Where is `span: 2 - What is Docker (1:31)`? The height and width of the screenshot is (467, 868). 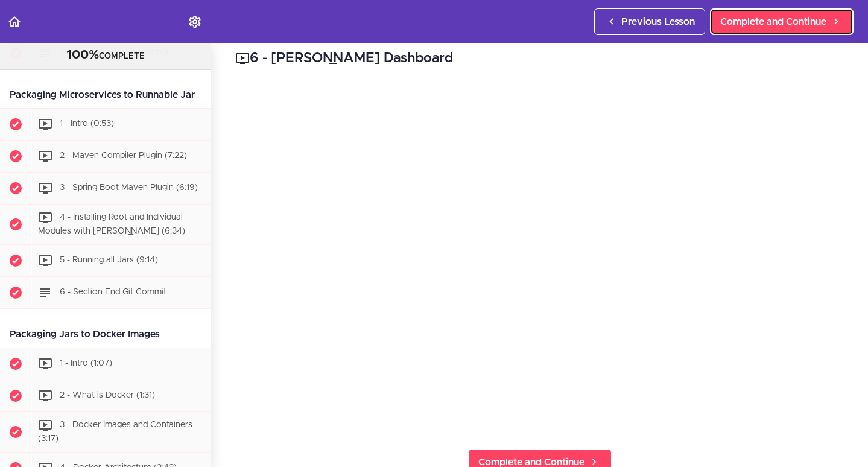
span: 2 - What is Docker (1:31) is located at coordinates (107, 395).